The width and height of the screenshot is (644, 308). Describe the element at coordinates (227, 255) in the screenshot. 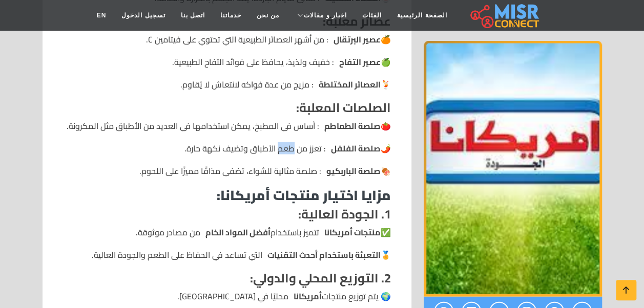

I see `li: 🏅 التي تساعد في الحفاظ على الطعم والجودة العالية.` at that location.